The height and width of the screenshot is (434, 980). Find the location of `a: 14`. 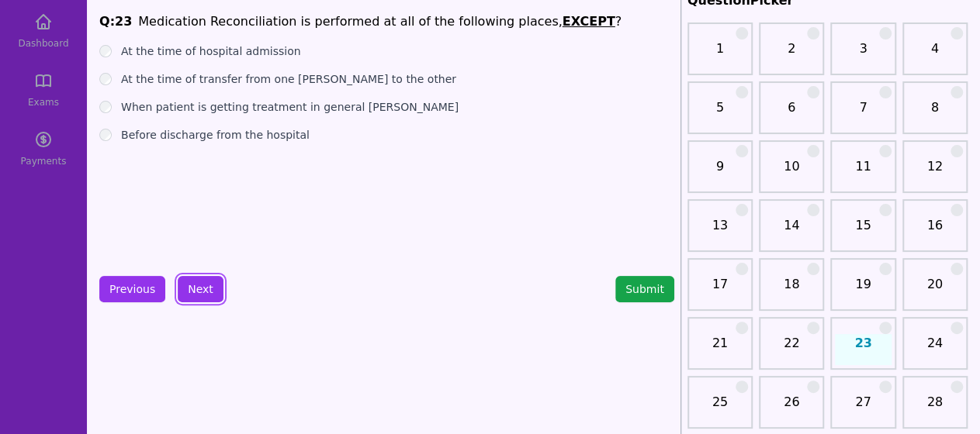

a: 14 is located at coordinates (792, 232).